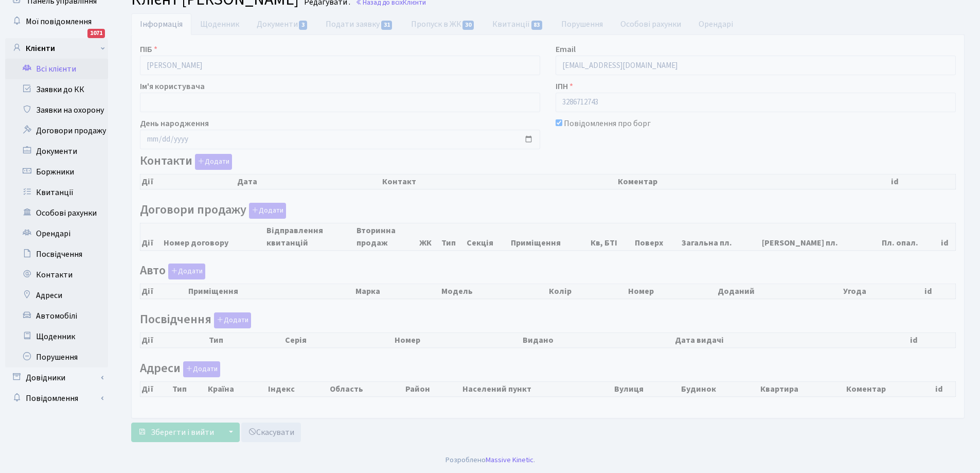  Describe the element at coordinates (303, 25) in the screenshot. I see `span: 3` at that location.